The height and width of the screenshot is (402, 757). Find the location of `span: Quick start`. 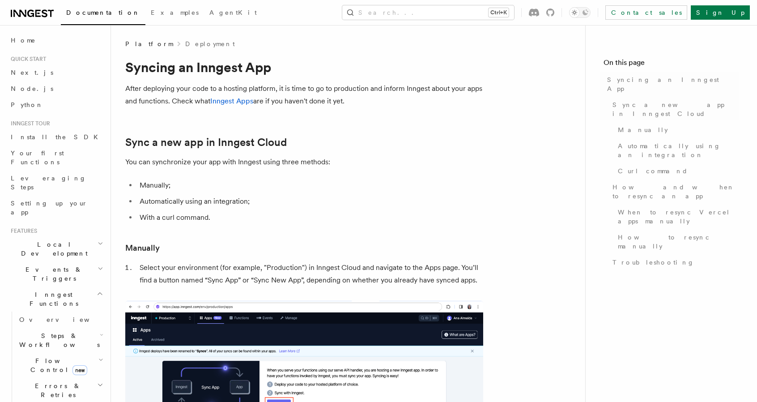

span: Quick start is located at coordinates (26, 59).